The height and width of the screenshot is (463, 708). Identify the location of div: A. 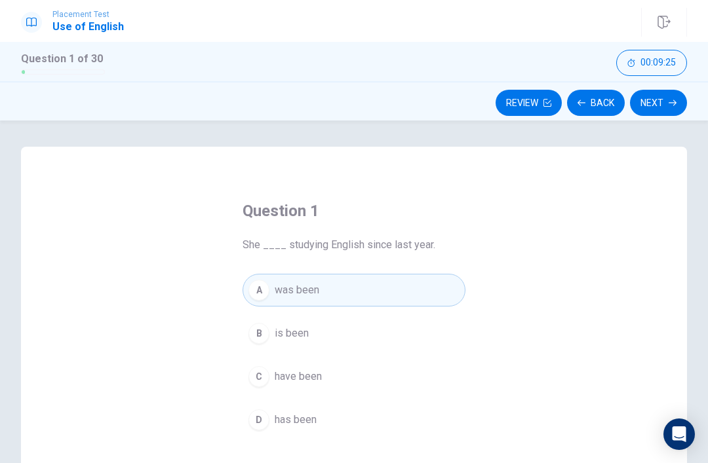
(259, 290).